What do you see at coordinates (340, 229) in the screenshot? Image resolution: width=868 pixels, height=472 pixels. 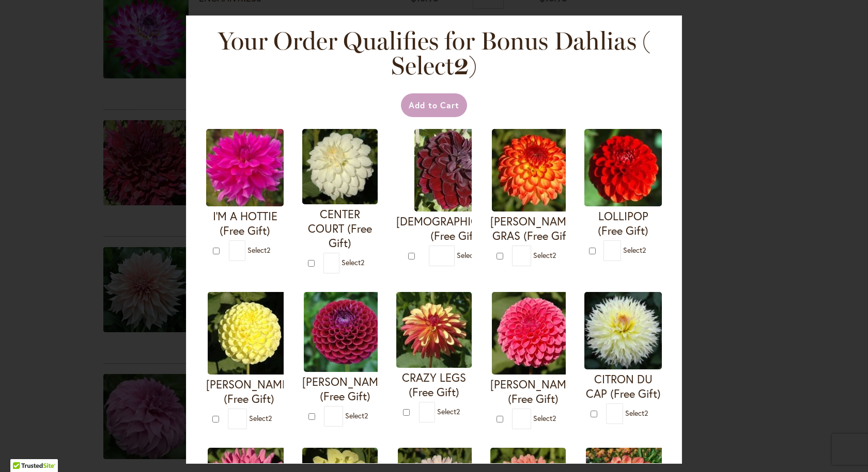 I see `h4: CENTER COURT (Free Gift)` at bounding box center [340, 229].